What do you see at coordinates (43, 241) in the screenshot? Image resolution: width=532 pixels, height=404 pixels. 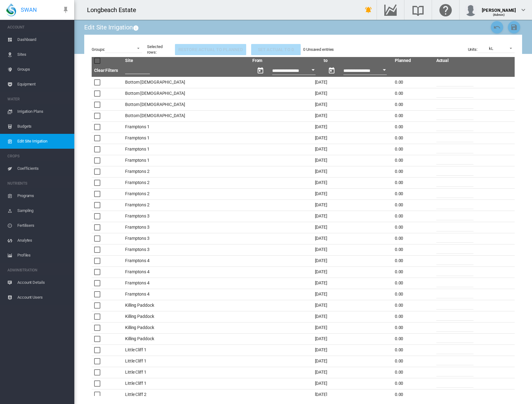 I see `span: Analytes` at bounding box center [43, 241].